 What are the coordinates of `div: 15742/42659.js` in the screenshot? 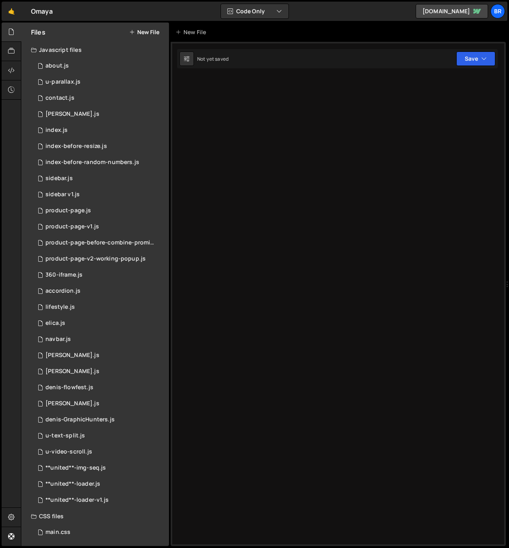 It's located at (100, 468).